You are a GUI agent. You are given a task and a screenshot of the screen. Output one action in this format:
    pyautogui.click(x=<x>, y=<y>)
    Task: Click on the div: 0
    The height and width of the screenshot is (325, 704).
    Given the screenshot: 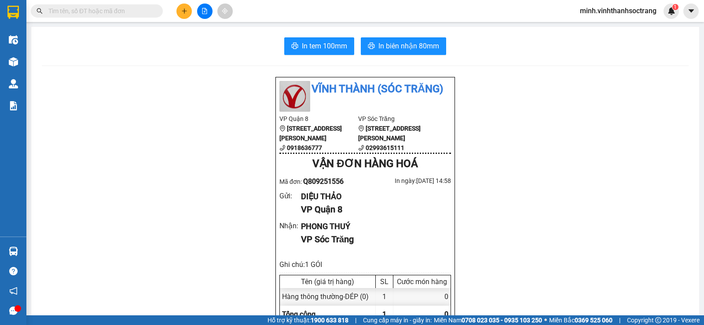 What is the action you would take?
    pyautogui.click(x=422, y=297)
    